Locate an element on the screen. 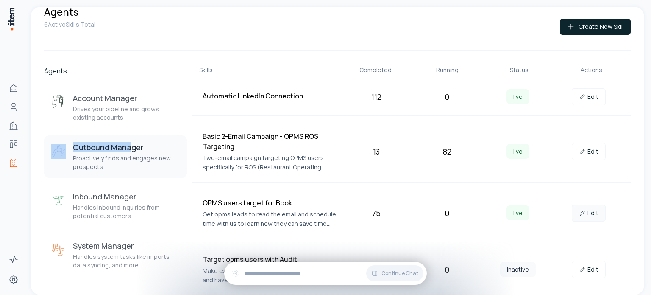 This screenshot has height=295, width=651. h4: Basic 2-Email Campaign - OPMS ROS Targeting is located at coordinates (270, 141).